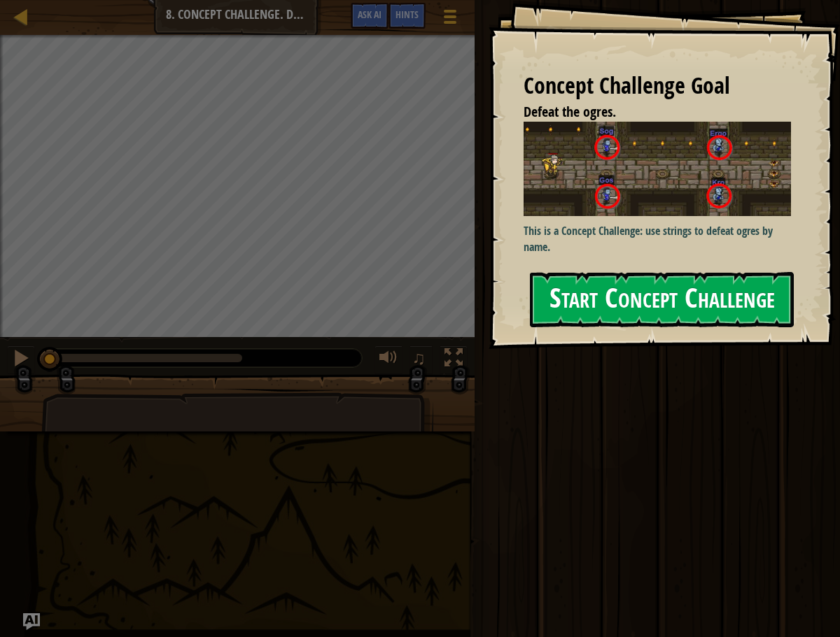 Image resolution: width=840 pixels, height=637 pixels. What do you see at coordinates (389, 360) in the screenshot?
I see `button: Adjust volume` at bounding box center [389, 360].